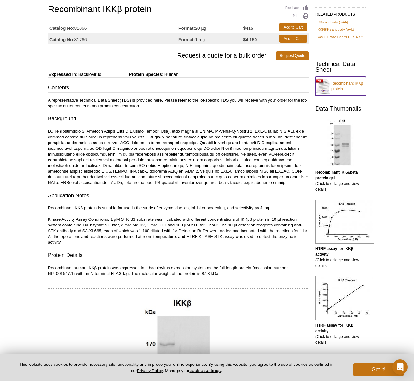  What do you see at coordinates (176, 368) in the screenshot?
I see `p: This website uses cookies to provide necessary site functionality and improve your online experie...` at bounding box center [176, 368].